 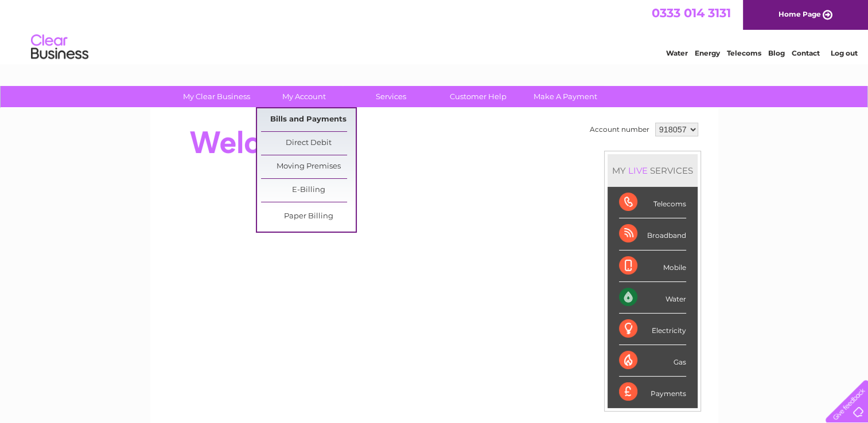 I want to click on a: Services, so click(x=391, y=96).